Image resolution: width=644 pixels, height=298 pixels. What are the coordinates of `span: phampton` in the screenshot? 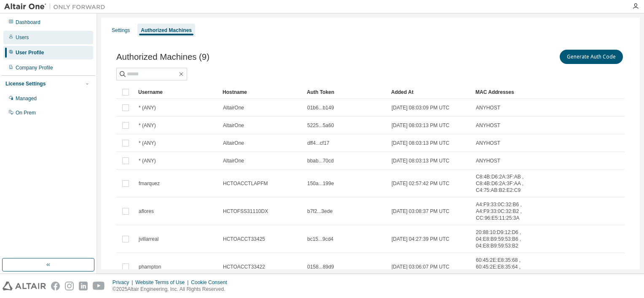 It's located at (149, 267).